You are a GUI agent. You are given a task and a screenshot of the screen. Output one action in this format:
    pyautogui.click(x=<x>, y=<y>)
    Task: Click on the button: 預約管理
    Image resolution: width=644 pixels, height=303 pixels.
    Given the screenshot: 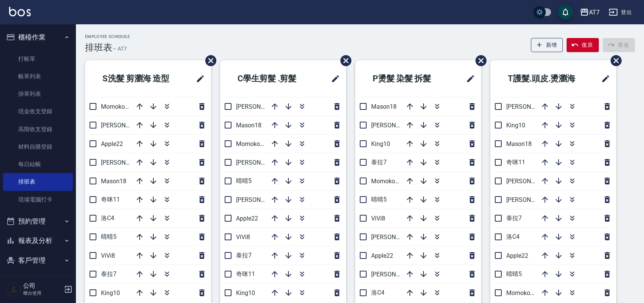 What is the action you would take?
    pyautogui.click(x=38, y=221)
    